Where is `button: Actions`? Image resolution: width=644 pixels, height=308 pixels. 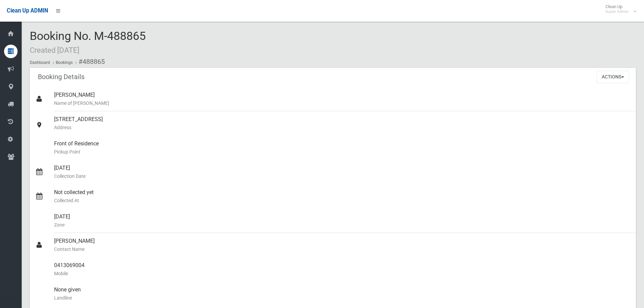
button: Actions is located at coordinates (613, 77).